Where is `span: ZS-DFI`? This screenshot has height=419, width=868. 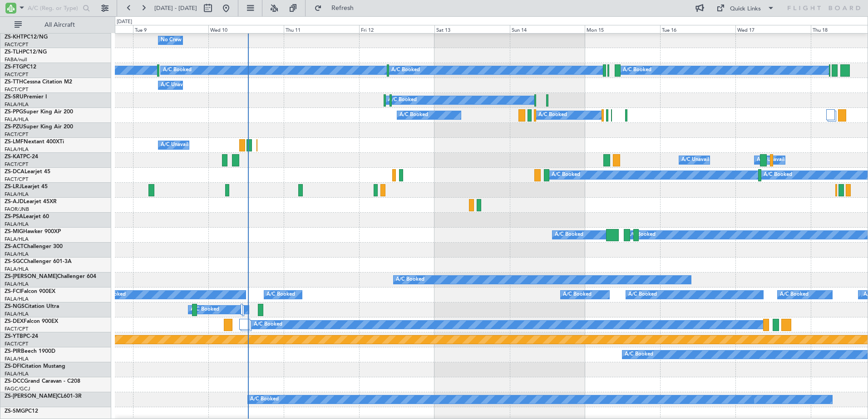
span: ZS-DFI is located at coordinates (13, 367).